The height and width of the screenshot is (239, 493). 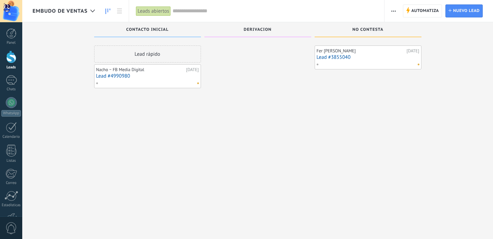 I want to click on div: Correo, so click(x=11, y=183).